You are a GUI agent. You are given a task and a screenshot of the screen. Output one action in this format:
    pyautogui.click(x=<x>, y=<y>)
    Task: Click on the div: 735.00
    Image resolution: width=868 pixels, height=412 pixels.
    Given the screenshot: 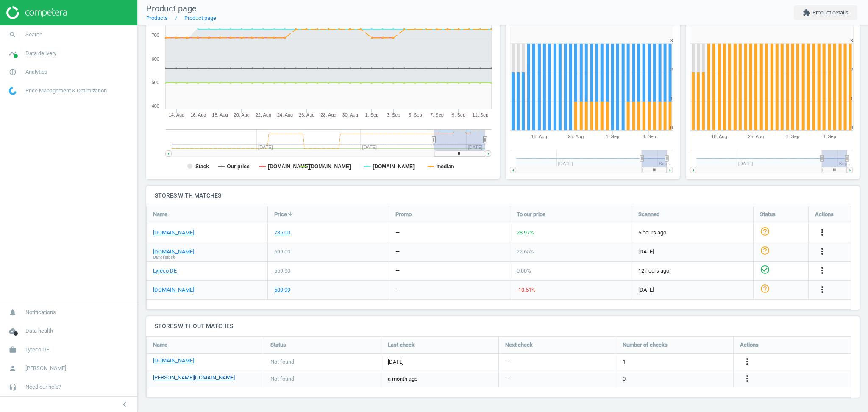 What is the action you would take?
    pyautogui.click(x=282, y=232)
    